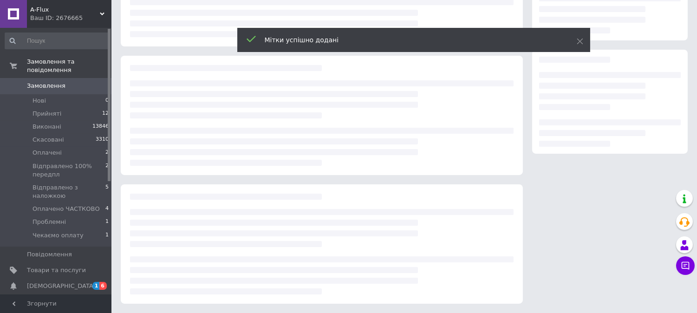 This screenshot has height=313, width=697. I want to click on span: Нові, so click(39, 101).